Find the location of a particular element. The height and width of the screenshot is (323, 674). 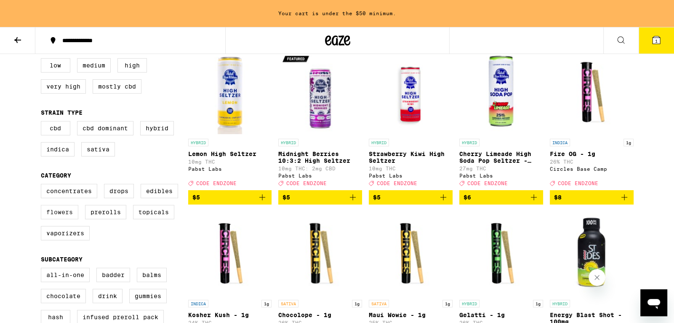

span: 1 is located at coordinates (657, 41).